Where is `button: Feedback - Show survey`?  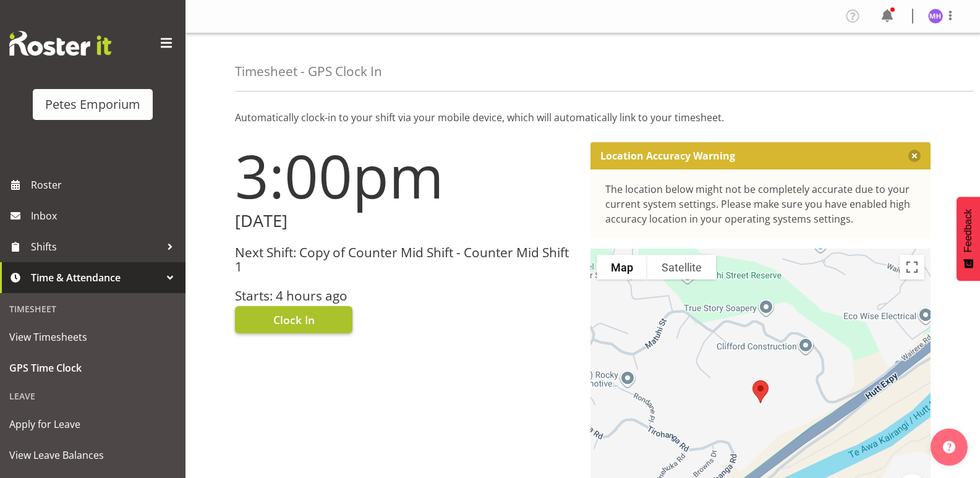
button: Feedback - Show survey is located at coordinates (969, 239).